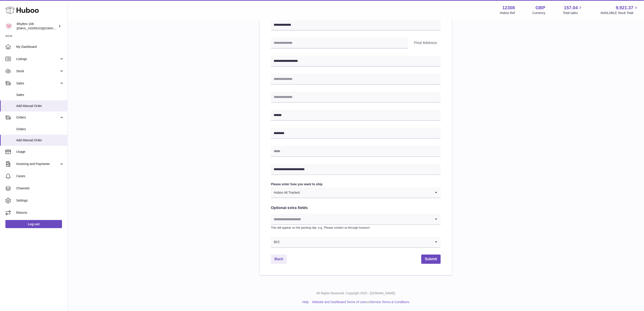 Image resolution: width=644 pixels, height=311 pixels. I want to click on span: Stock, so click(37, 71).